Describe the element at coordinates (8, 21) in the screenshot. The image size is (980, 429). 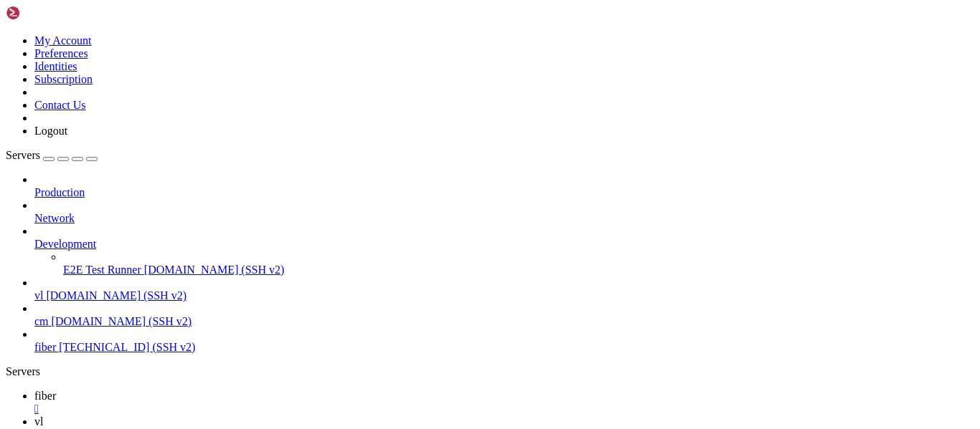
I see `div: (0, 1)` at that location.